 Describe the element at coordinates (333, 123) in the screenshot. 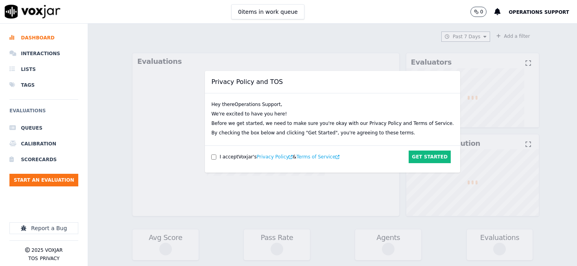

I see `p: Before we get started, we need to make sure you're okay with our Privacy Policy and Terms of Serv...` at that location.